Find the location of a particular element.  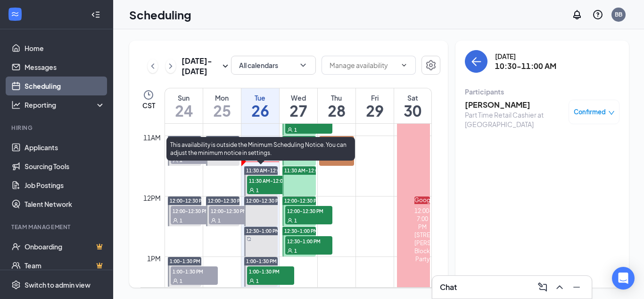

div: This availability is outside the Minimum Scheduling Notice. You can adjust the minimum notice in ... is located at coordinates (261, 148).